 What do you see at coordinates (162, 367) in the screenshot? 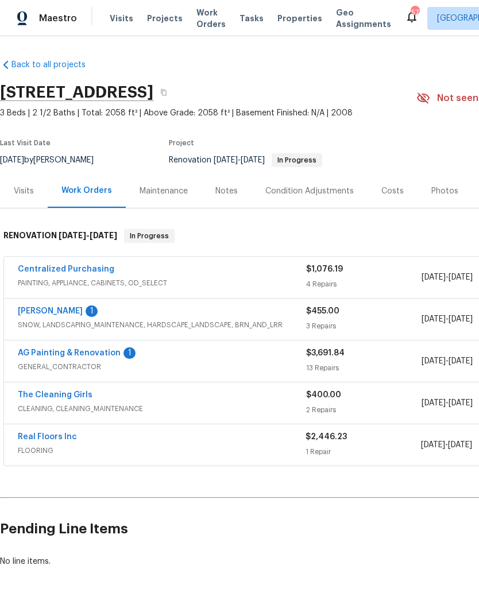
I see `span: GENERAL_CONTRACTOR` at bounding box center [162, 367].